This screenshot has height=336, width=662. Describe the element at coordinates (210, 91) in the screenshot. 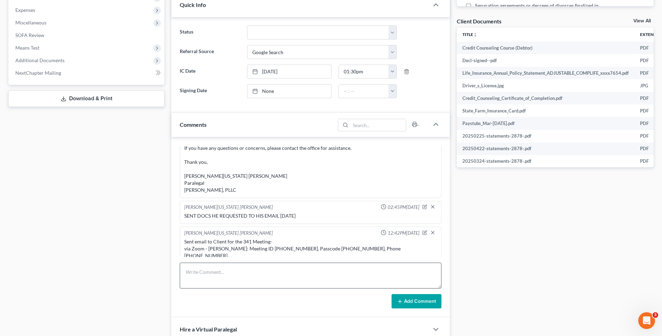

I see `label: Signing Date` at that location.